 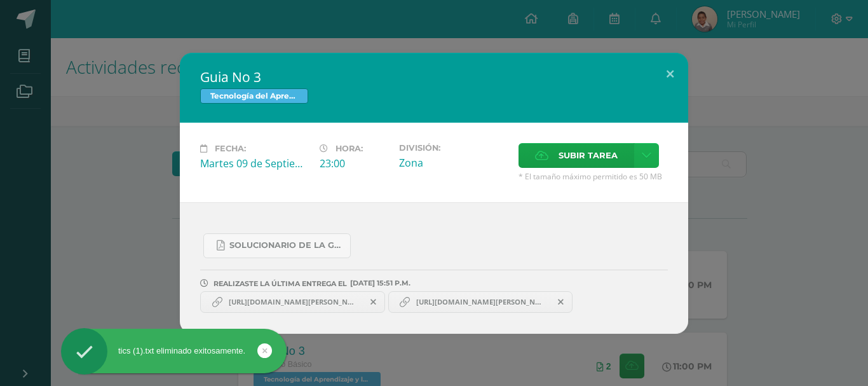 I want to click on h2: Guia No 3, so click(x=434, y=77).